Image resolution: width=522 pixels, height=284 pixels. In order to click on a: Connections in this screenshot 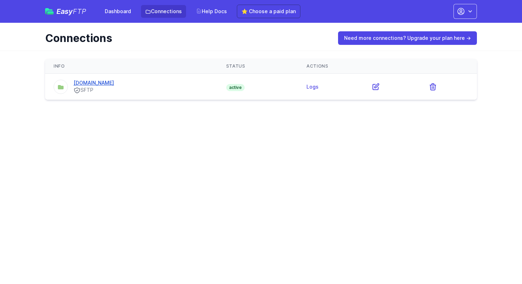, I will do `click(163, 11)`.